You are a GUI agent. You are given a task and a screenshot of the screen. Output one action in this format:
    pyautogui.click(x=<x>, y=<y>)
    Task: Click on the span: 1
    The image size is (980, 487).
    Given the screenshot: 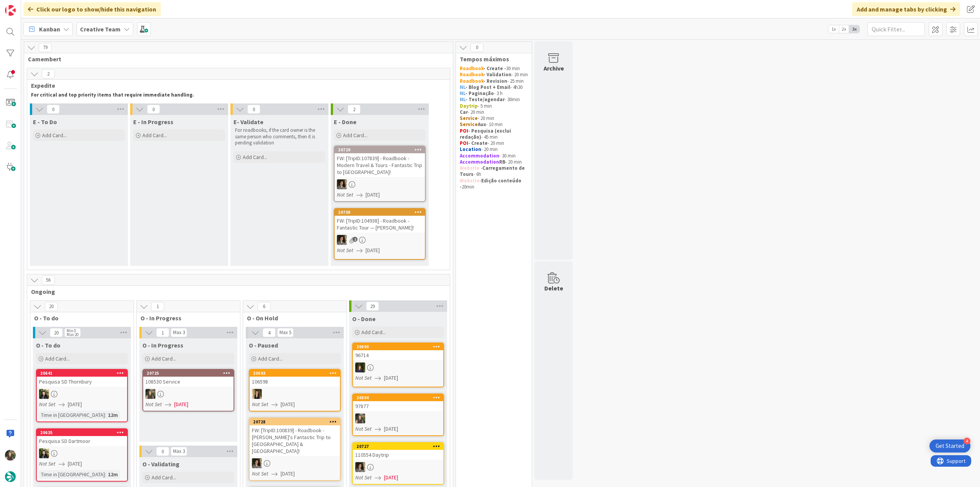 What is the action you would take?
    pyautogui.click(x=158, y=306)
    